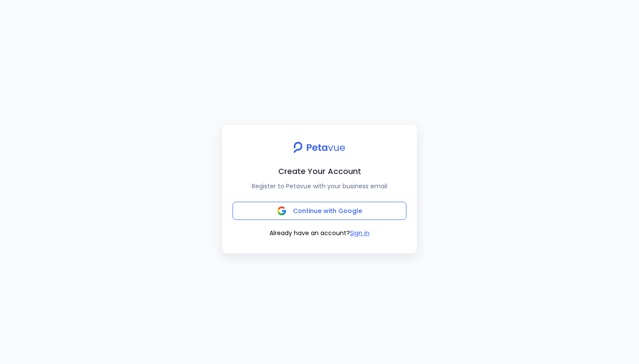 The image size is (639, 364). What do you see at coordinates (320, 186) in the screenshot?
I see `p: Register to Petavue with your business email` at bounding box center [320, 186].